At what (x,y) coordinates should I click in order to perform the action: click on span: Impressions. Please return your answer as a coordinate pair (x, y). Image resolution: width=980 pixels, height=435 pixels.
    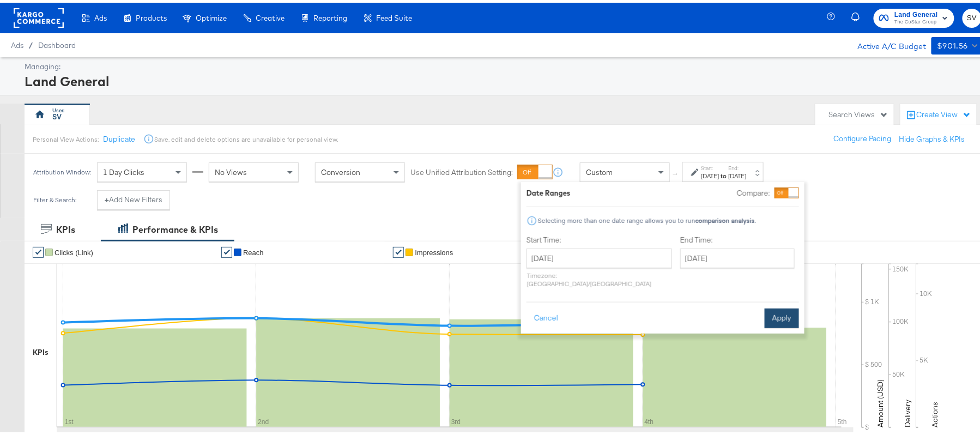
    Looking at the image, I should click on (434, 250).